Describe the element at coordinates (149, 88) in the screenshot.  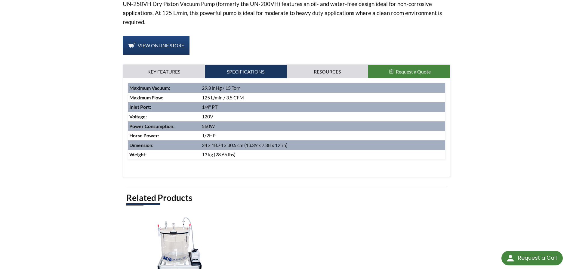
I see `strong: Maximum Vacuum` at that location.